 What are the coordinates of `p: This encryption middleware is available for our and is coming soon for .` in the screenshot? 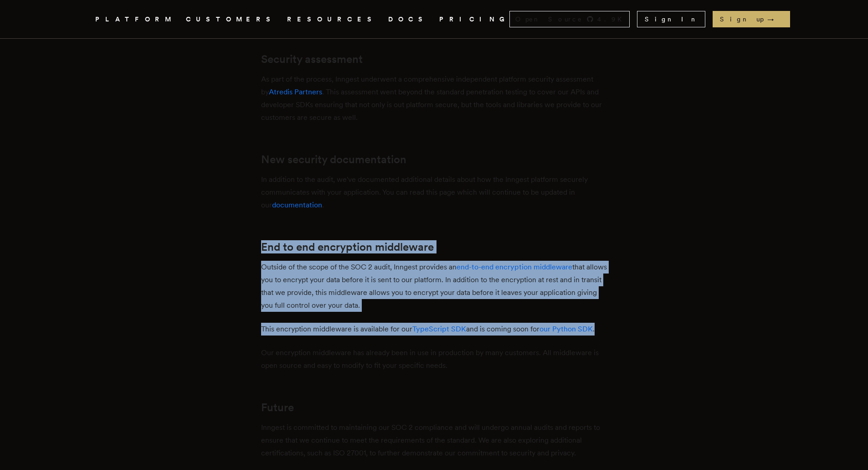 It's located at (434, 329).